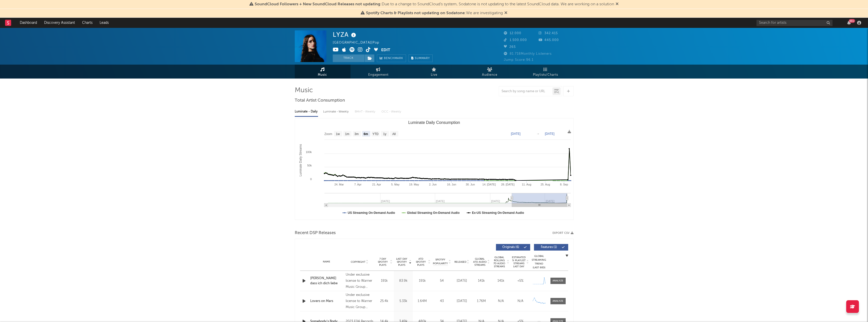 The height and width of the screenshot is (322, 868). Describe the element at coordinates (440, 262) in the screenshot. I see `span: Spotify Popularity` at that location.